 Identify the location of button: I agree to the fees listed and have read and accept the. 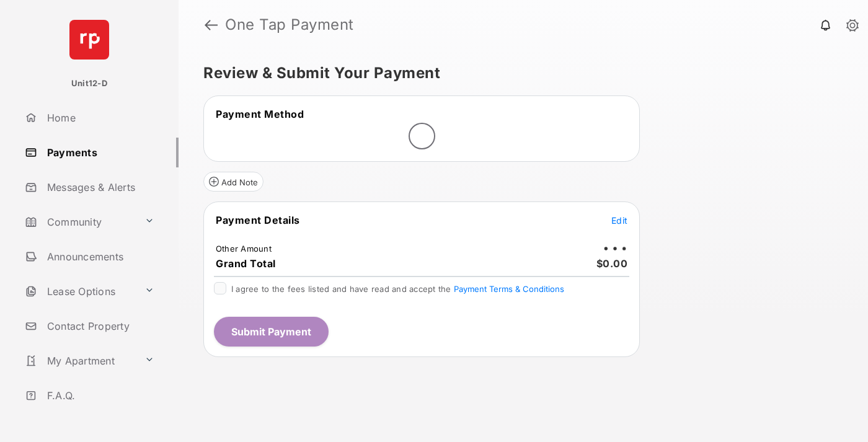
(509, 289).